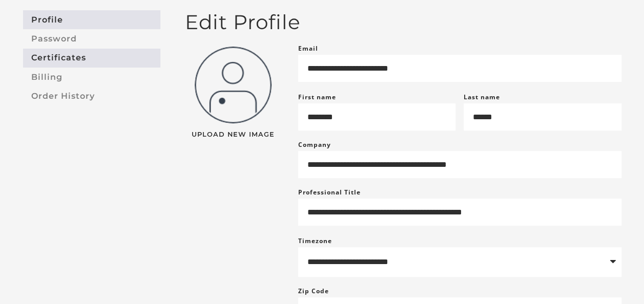 The width and height of the screenshot is (644, 304). Describe the element at coordinates (313, 291) in the screenshot. I see `label: Zip Code` at that location.